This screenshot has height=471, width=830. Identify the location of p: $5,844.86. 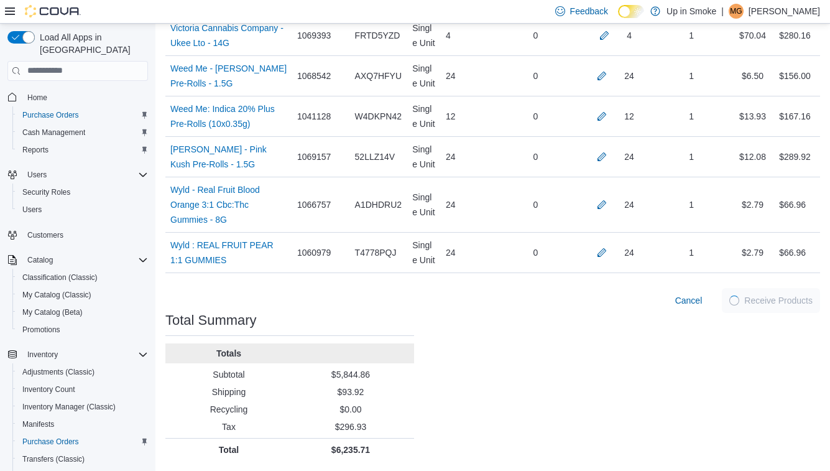
(351, 374).